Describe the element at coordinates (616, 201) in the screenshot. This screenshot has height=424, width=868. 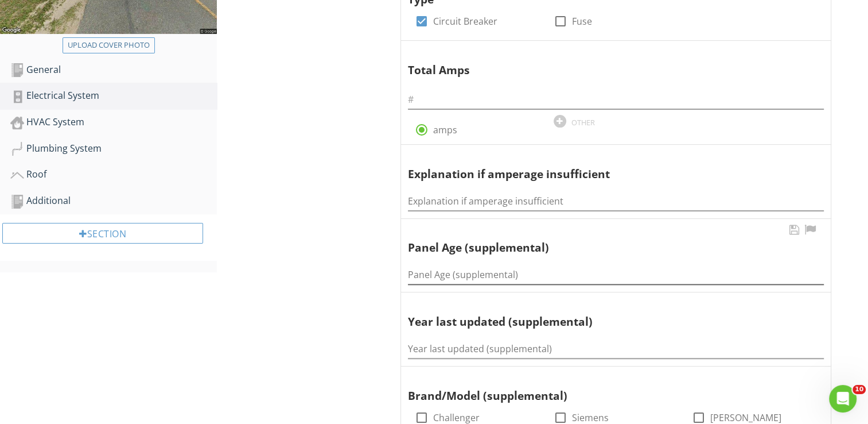
I see `input: Explanation if amperage insufficient` at that location.